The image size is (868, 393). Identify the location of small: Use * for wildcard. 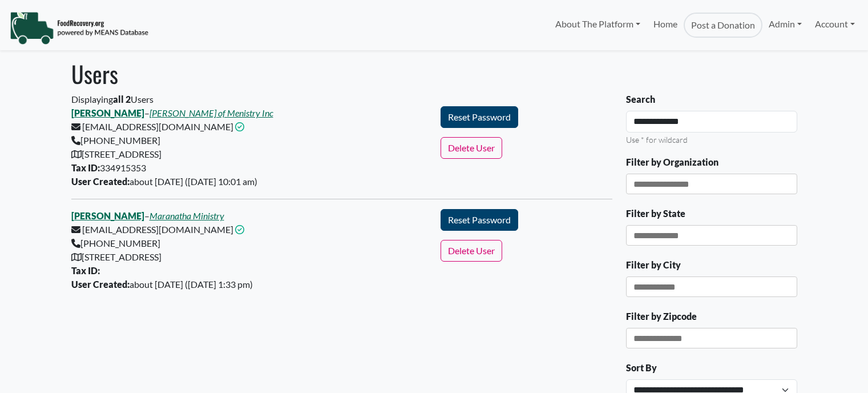
(657, 140).